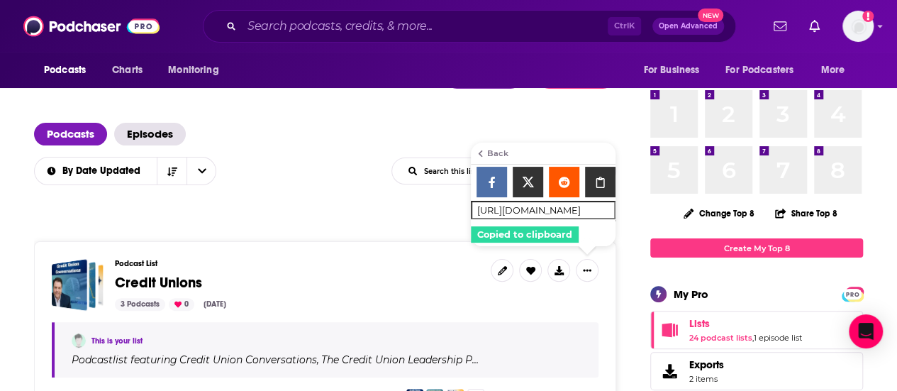  I want to click on button: Change Top 8, so click(719, 213).